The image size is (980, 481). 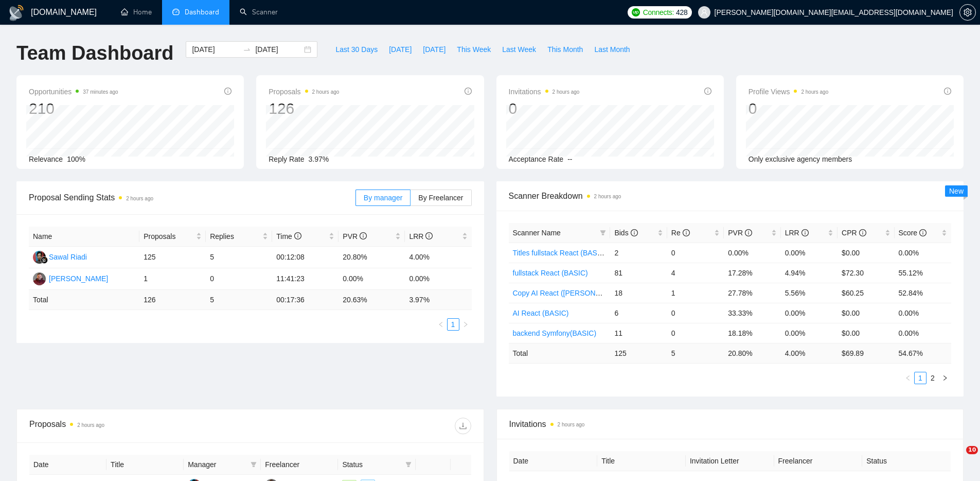 What do you see at coordinates (639, 292) in the screenshot?
I see `td: 18` at bounding box center [639, 292].